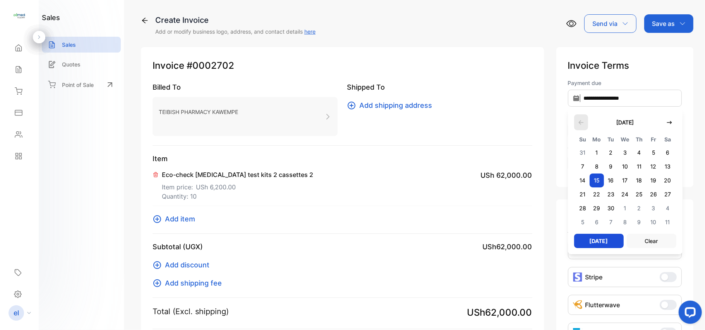 Image resolution: width=705 pixels, height=330 pixels. Describe the element at coordinates (392, 105) in the screenshot. I see `button: Add shipping address` at that location.